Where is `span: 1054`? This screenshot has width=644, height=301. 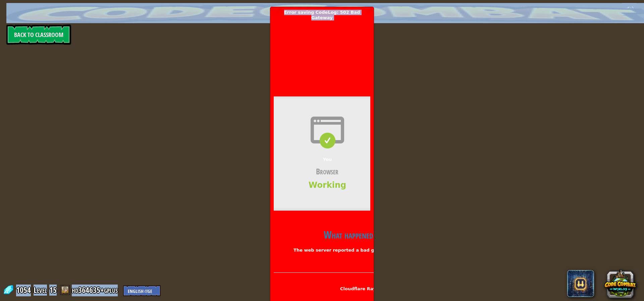 span: 1054 is located at coordinates (25, 290).